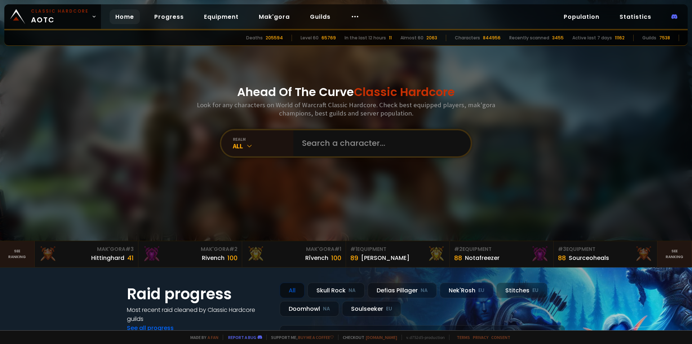  Describe the element at coordinates (665, 38) in the screenshot. I see `div: 7538` at that location.